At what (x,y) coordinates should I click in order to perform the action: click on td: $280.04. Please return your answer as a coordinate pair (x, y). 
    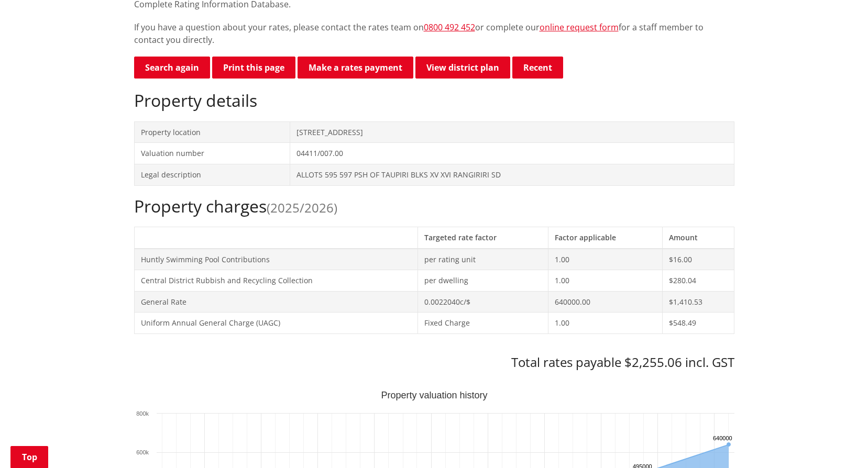
    Looking at the image, I should click on (698, 281).